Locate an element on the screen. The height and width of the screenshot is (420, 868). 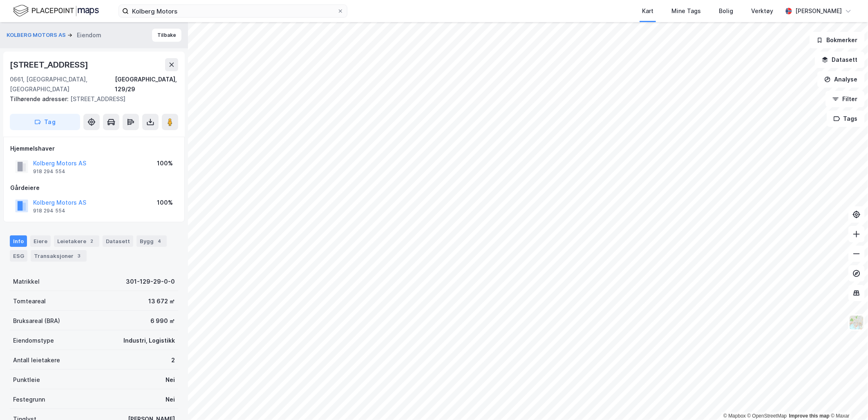
a: Mapbox is located at coordinates (735, 416).